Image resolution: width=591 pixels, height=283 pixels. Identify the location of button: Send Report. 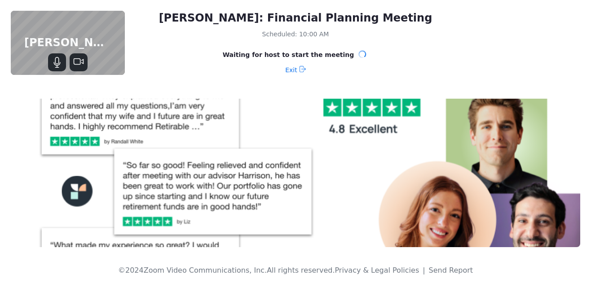
(451, 271).